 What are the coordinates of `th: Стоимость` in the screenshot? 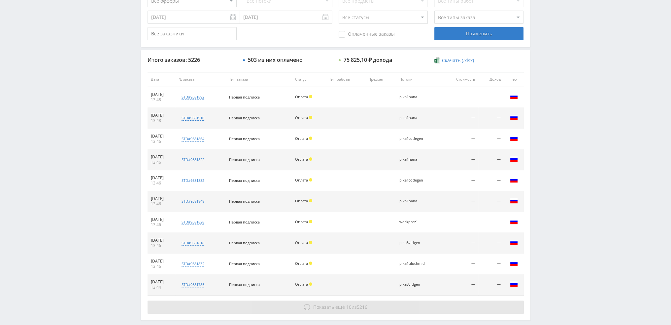 It's located at (460, 79).